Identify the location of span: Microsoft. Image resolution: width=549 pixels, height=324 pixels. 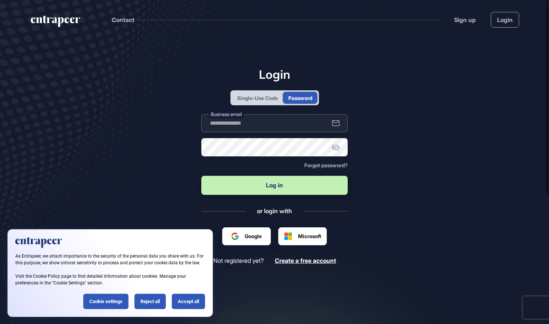
(310, 236).